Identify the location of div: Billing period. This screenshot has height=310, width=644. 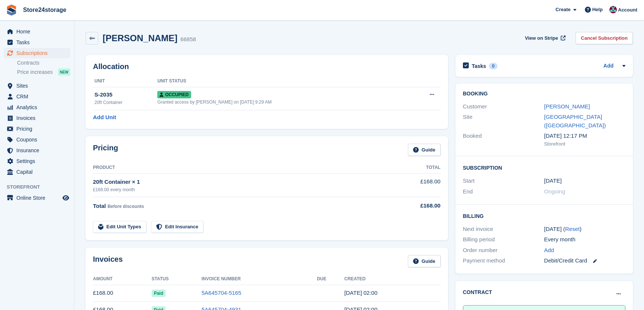
(503, 239).